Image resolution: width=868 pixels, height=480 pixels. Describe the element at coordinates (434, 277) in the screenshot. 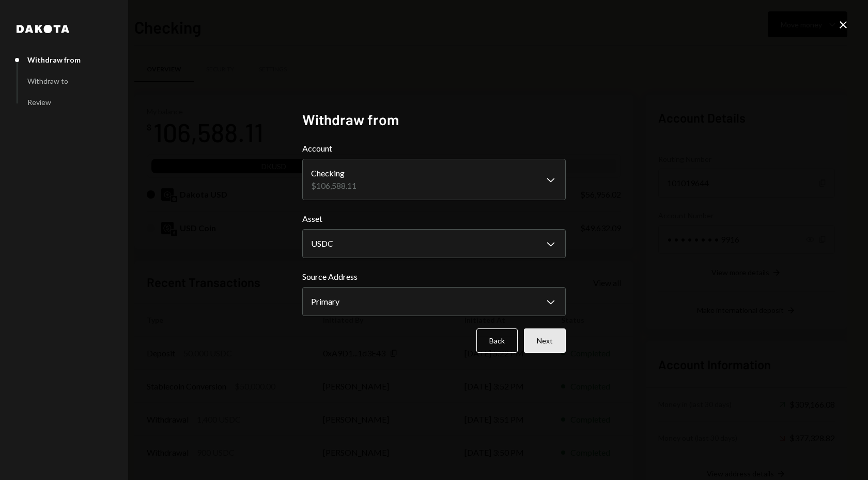

I see `label: Source Address` at that location.